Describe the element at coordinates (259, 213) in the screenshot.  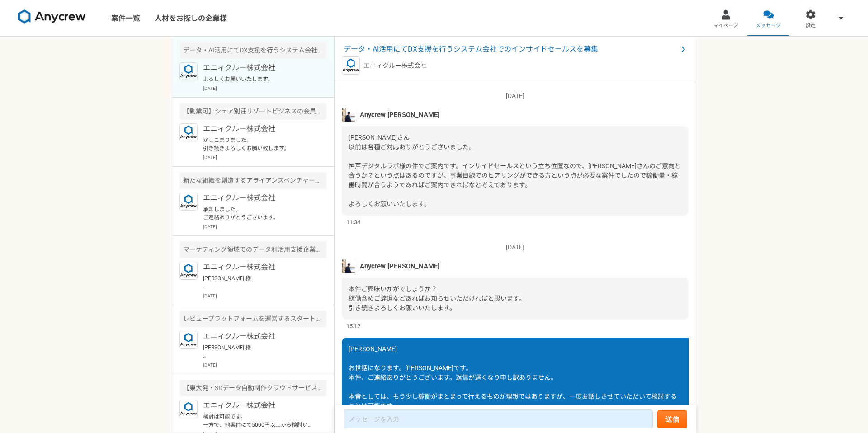
I see `p: 承知しました。 ご連絡ありがとうございます。` at that location.